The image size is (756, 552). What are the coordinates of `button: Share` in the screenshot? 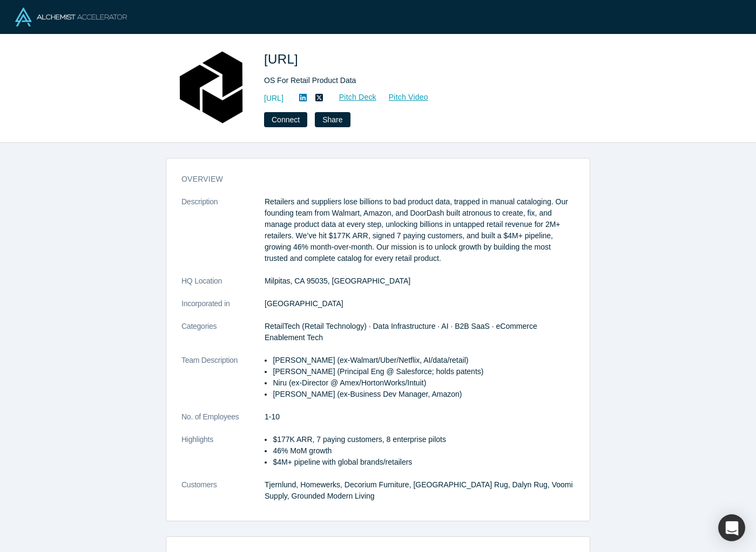 It's located at (332, 120).